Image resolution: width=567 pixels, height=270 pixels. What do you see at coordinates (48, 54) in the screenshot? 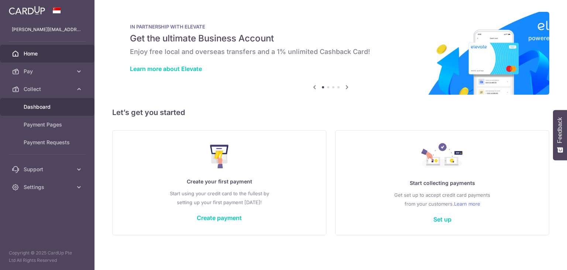
I see `span: Home` at bounding box center [48, 54].